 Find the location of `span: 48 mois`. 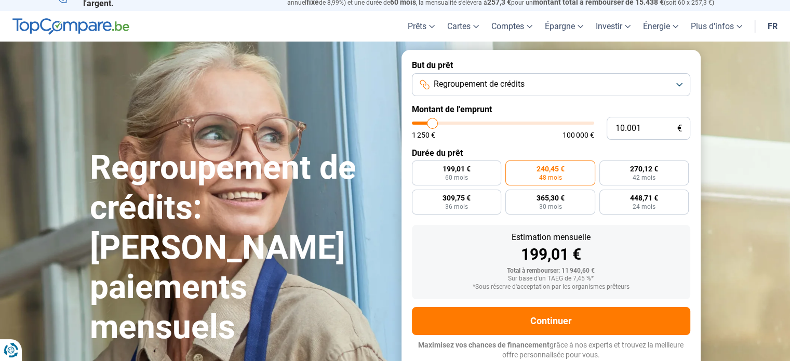

span: 48 mois is located at coordinates (550, 178).